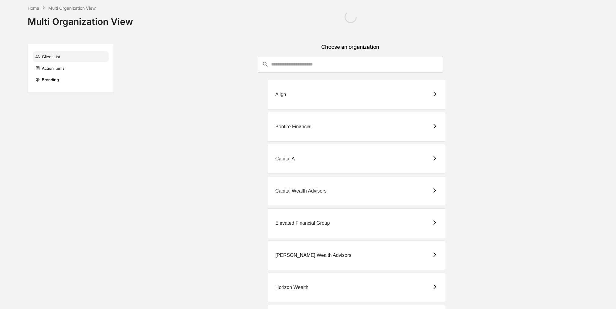  What do you see at coordinates (301, 191) in the screenshot?
I see `div: Capital Wealth Advisors` at bounding box center [301, 191].